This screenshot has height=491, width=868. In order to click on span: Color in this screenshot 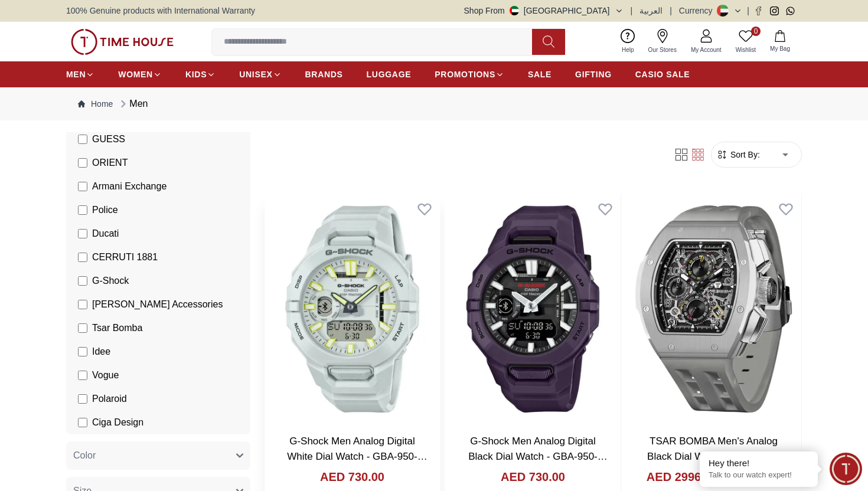, I will do `click(84, 456)`.